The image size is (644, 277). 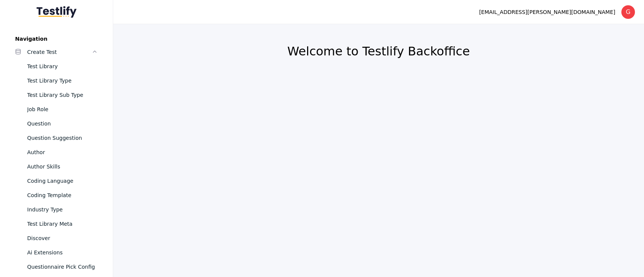 What do you see at coordinates (57, 12) in the screenshot?
I see `img: Testlify - Backoffice` at bounding box center [57, 12].